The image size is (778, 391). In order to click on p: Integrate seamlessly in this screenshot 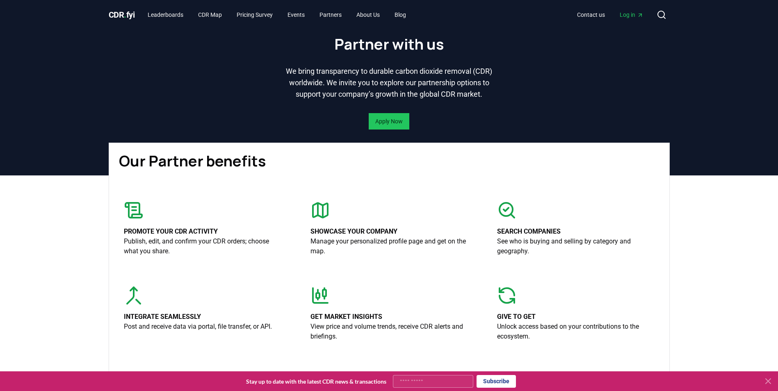, I will do `click(198, 317)`.